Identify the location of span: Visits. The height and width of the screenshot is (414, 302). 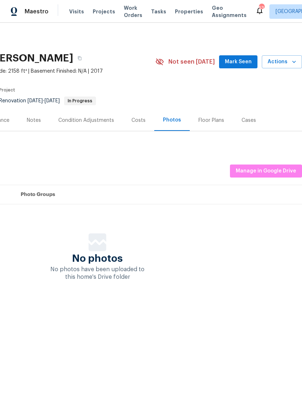
(76, 12).